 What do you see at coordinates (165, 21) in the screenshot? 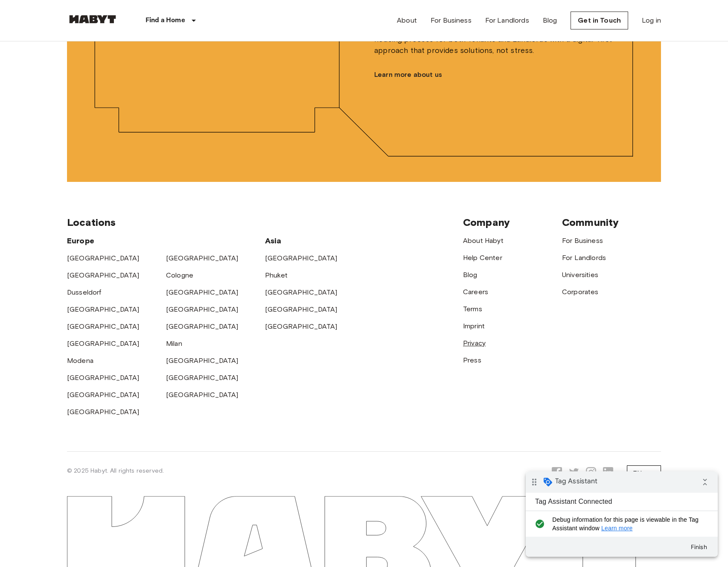
I see `p: Find a Home` at bounding box center [165, 21].